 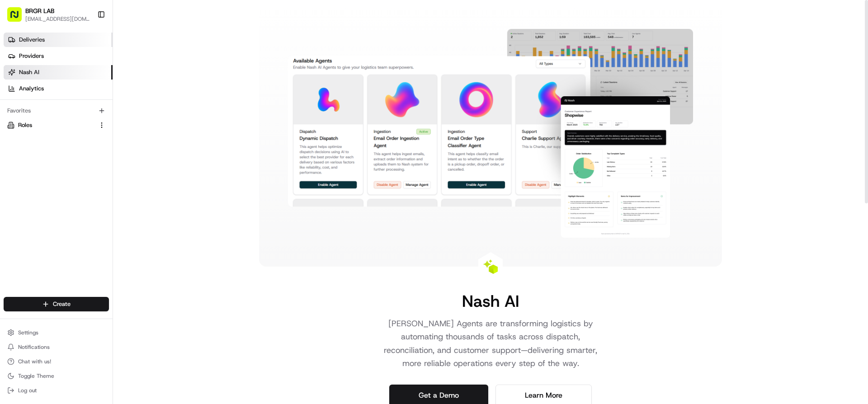 I want to click on button: Log out, so click(x=56, y=390).